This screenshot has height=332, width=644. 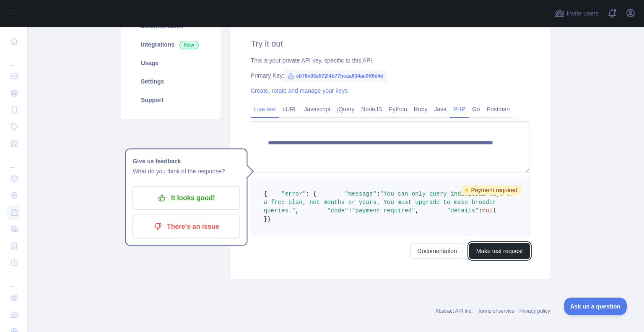 I want to click on a: Live test, so click(x=265, y=109).